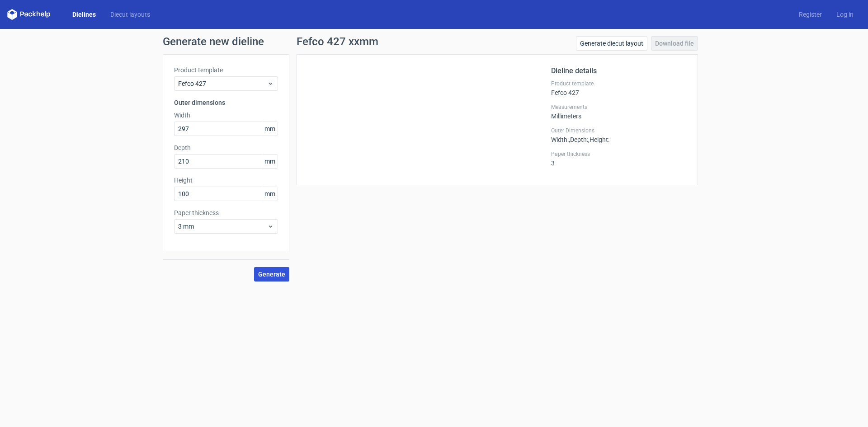 The width and height of the screenshot is (868, 427). I want to click on h1: Generate new dieline, so click(434, 42).